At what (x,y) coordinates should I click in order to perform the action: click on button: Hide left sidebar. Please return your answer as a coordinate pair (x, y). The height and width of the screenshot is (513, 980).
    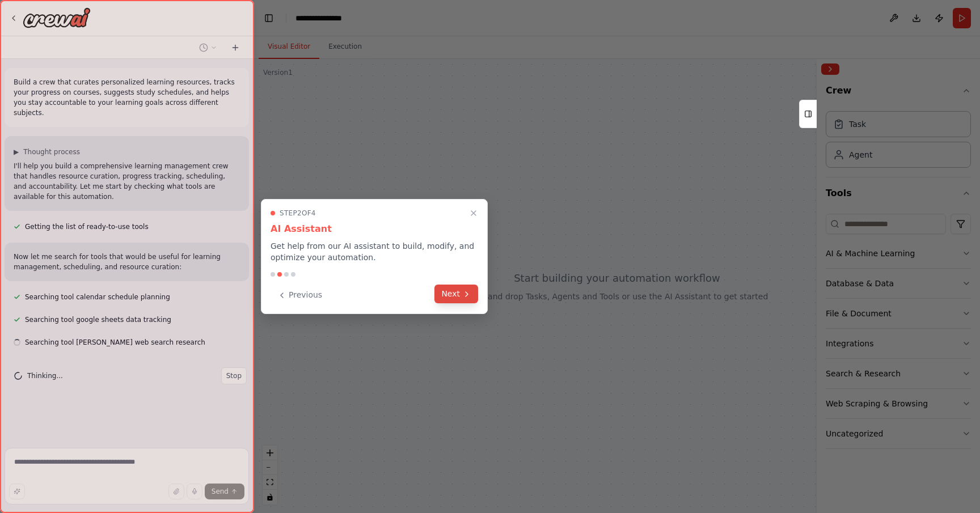
    Looking at the image, I should click on (269, 18).